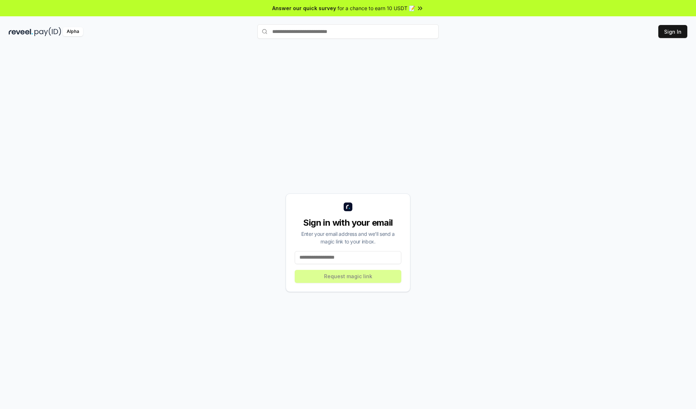 This screenshot has width=696, height=409. I want to click on img: pay_id, so click(48, 32).